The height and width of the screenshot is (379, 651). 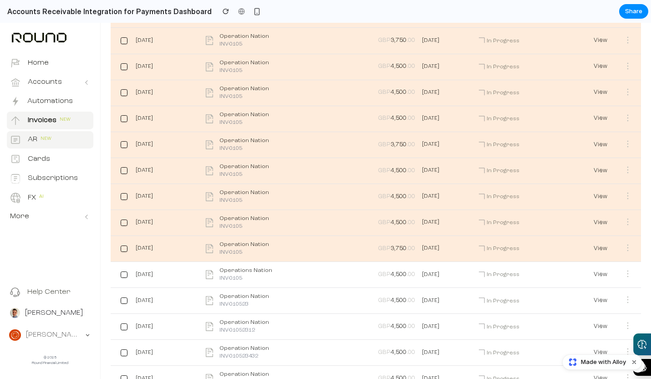 What do you see at coordinates (38, 40) in the screenshot?
I see `p: Home` at bounding box center [38, 40].